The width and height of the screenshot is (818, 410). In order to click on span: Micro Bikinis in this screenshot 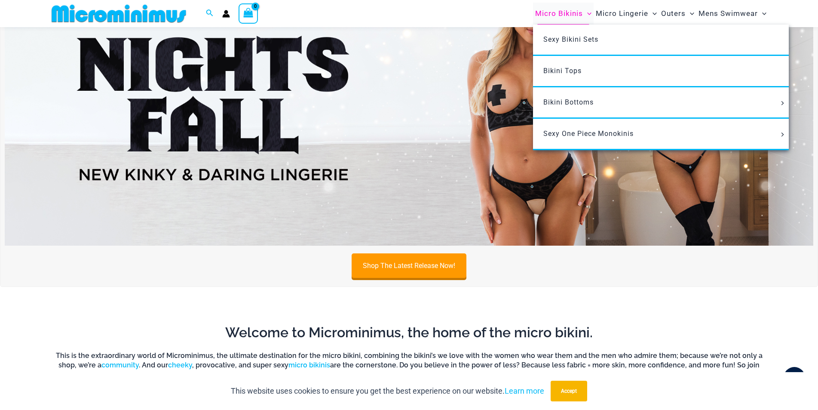, I will do `click(559, 13)`.